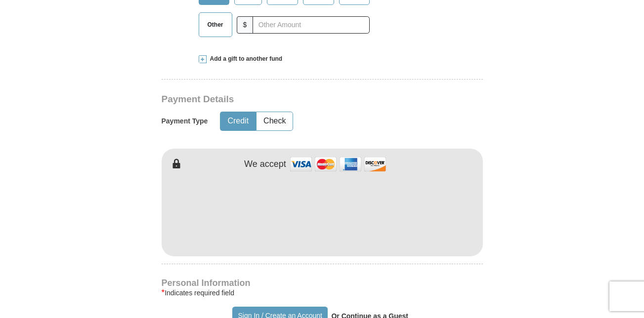 The image size is (644, 318). Describe the element at coordinates (215, 25) in the screenshot. I see `span: Other` at that location.